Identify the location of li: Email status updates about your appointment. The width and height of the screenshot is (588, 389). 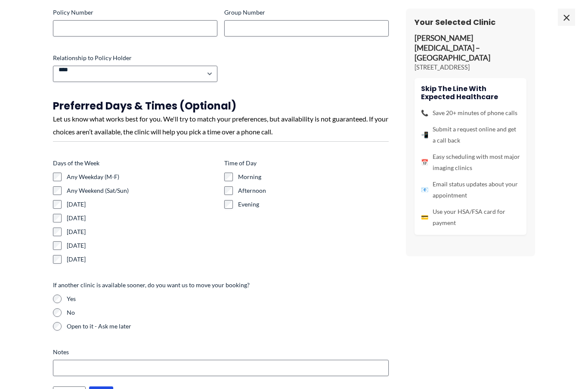
(470, 190).